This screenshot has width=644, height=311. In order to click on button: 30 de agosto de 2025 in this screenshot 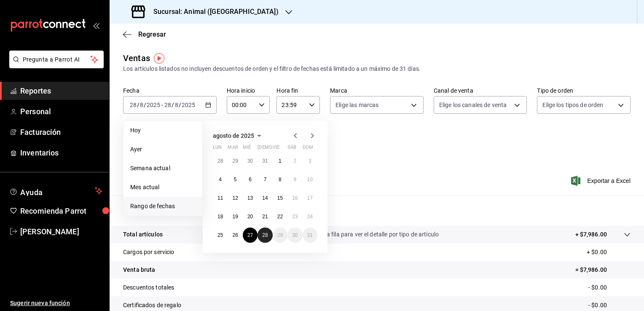, I will do `click(294, 235)`.